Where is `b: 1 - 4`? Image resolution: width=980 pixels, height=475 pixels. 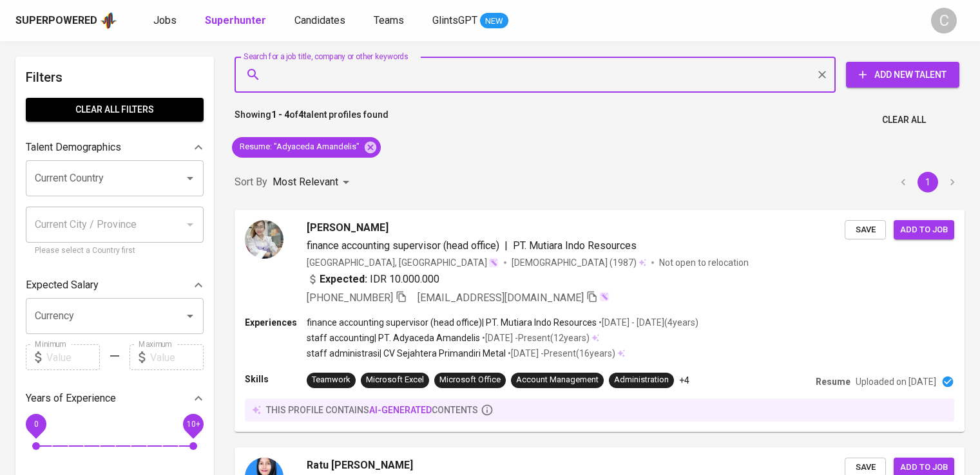 b: 1 - 4 is located at coordinates (280, 114).